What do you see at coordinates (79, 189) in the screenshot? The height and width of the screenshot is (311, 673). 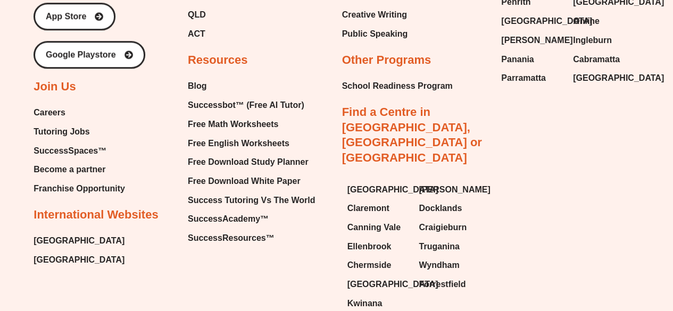 I see `span: Franchise Opportunity` at bounding box center [79, 189].